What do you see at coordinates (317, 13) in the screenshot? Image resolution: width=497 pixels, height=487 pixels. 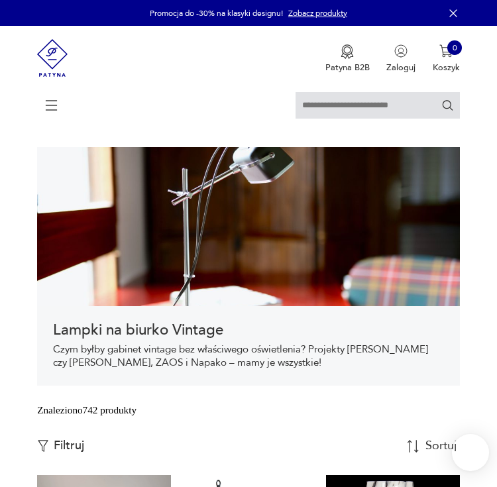 I see `a: Zobacz produkty` at bounding box center [317, 13].